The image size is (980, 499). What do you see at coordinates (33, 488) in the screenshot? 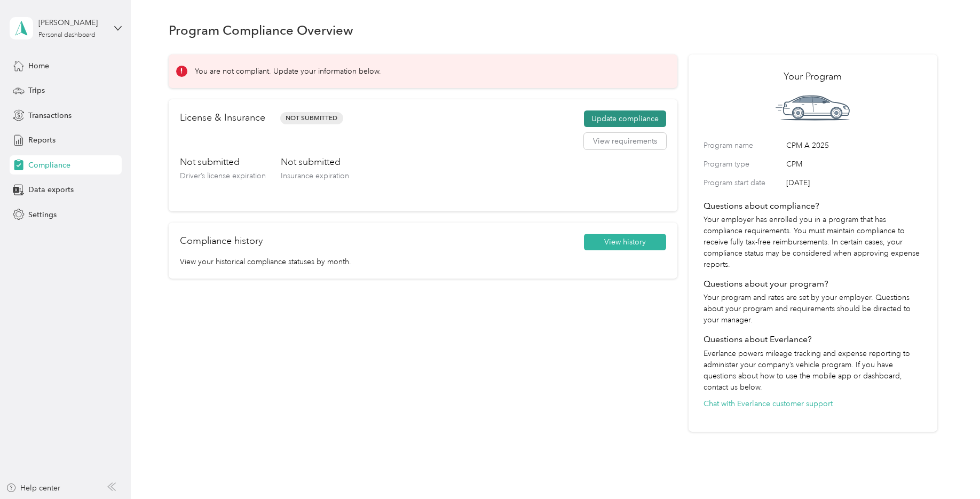
I see `button: Help center` at bounding box center [33, 488].